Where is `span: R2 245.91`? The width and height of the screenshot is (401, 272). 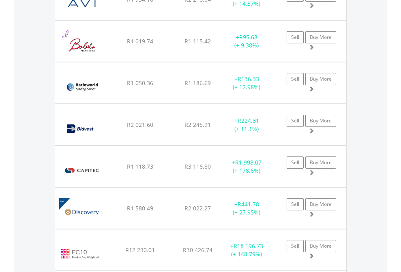 span: R2 245.91 is located at coordinates (197, 124).